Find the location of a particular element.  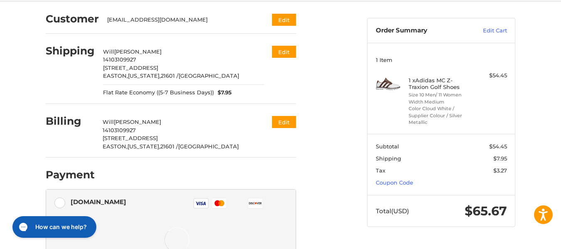

span: $3.27 is located at coordinates (500, 170).